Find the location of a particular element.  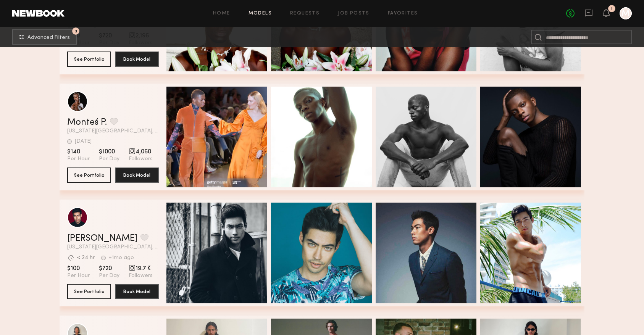

button: 3Advanced Filters is located at coordinates (45, 37).